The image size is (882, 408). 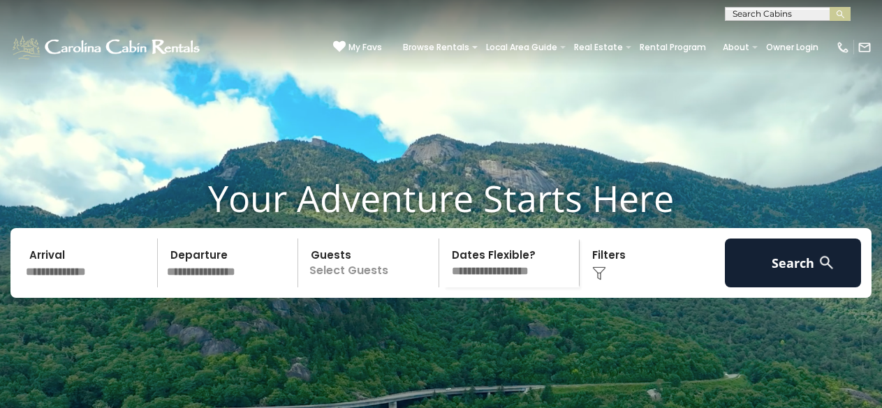 I want to click on a: Browse Rentals, so click(x=436, y=47).